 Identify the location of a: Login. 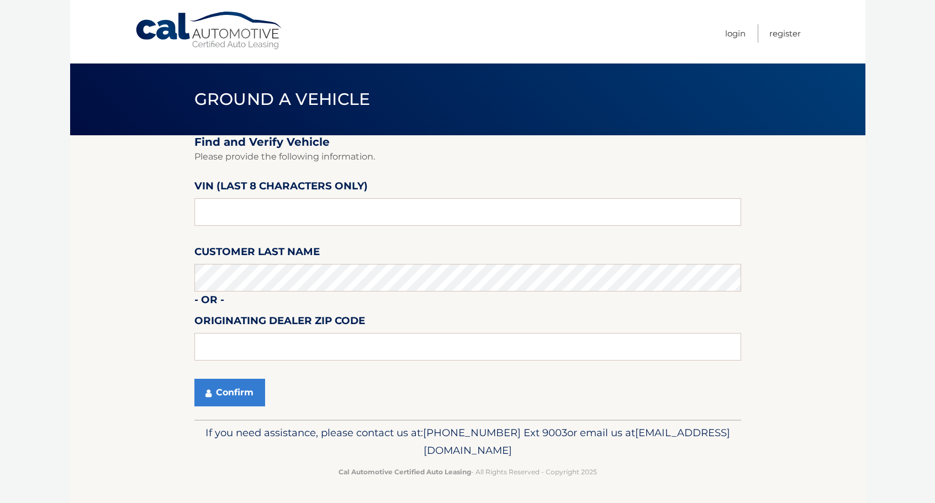
(735, 33).